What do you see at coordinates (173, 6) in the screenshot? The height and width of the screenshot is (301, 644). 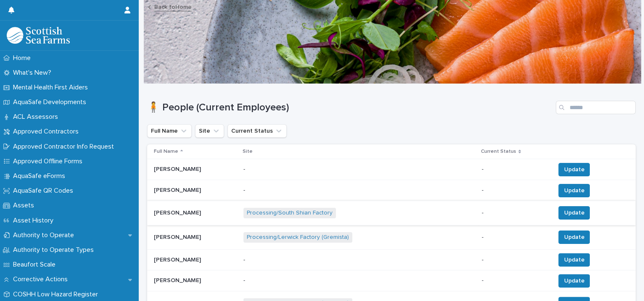 I see `a: Back toHome` at bounding box center [173, 6].